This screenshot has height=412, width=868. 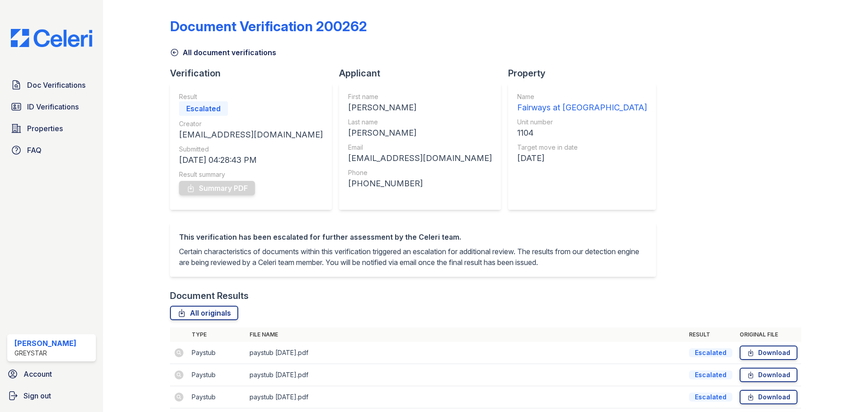 What do you see at coordinates (51, 38) in the screenshot?
I see `img: CE_Logo_Blue-a8612792a0a2168367f1c8372b55b34899dd931a85d93a1a3d3e32e68fde9ad4.png` at bounding box center [51, 38].